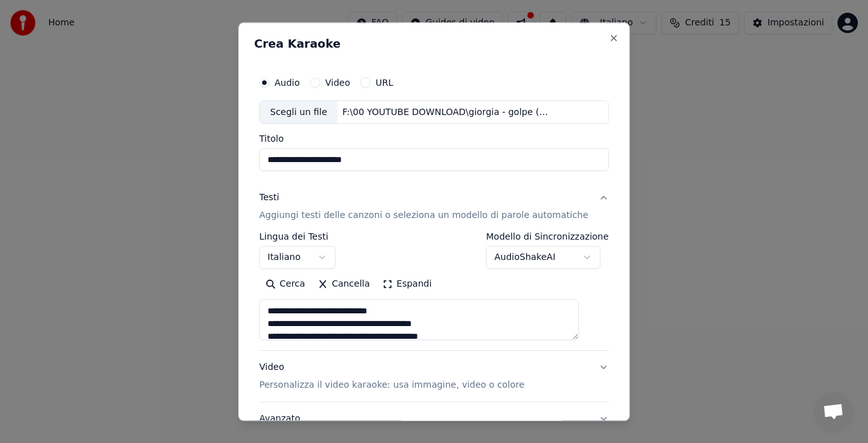 Image resolution: width=868 pixels, height=443 pixels. What do you see at coordinates (392, 385) in the screenshot?
I see `p: Personalizza il video karaoke: usa immagine, video o colore` at bounding box center [392, 385].